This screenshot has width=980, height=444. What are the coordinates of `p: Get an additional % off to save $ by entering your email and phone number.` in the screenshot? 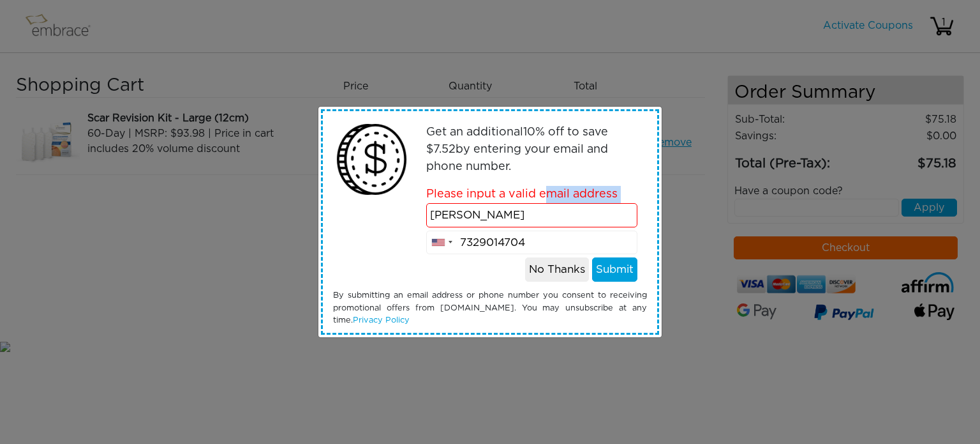 It's located at (532, 150).